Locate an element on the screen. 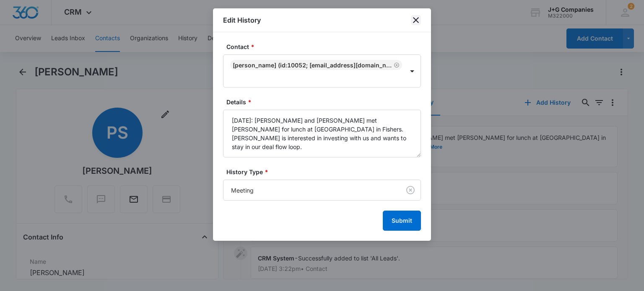 The height and width of the screenshot is (291, 644). label: Contact is located at coordinates (326, 47).